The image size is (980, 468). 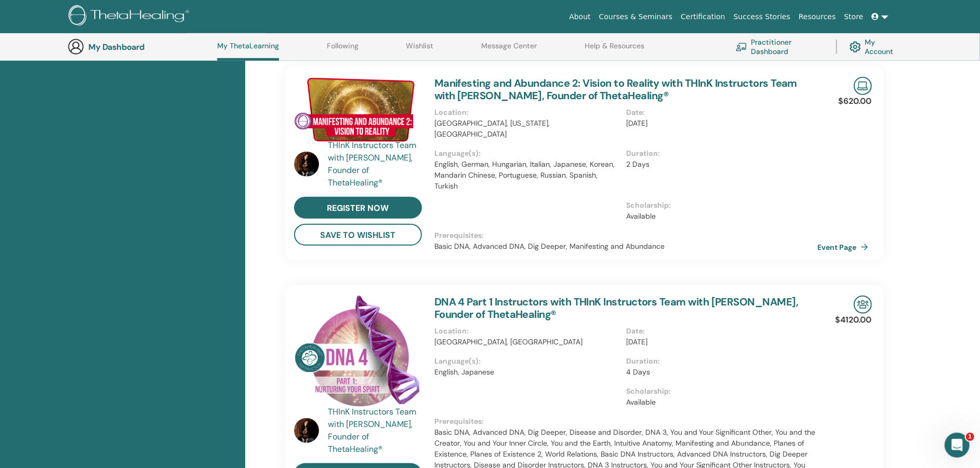 What do you see at coordinates (845, 247) in the screenshot?
I see `a: Event Page` at bounding box center [845, 247].